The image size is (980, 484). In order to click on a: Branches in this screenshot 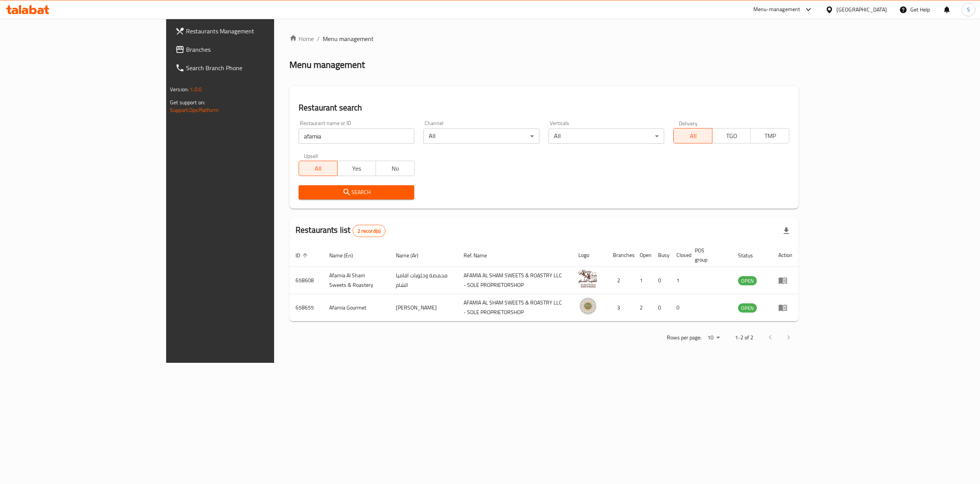, I will do `click(250, 49)`.